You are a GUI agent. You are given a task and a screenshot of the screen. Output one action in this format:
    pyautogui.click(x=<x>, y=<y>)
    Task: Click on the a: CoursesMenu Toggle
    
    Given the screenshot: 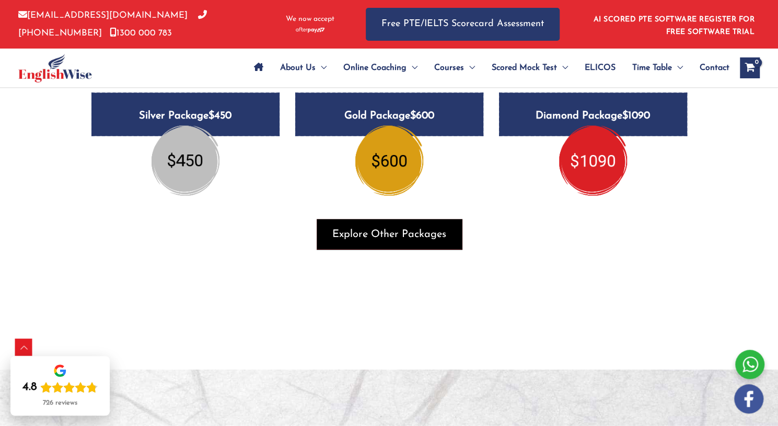 What is the action you would take?
    pyautogui.click(x=455, y=68)
    